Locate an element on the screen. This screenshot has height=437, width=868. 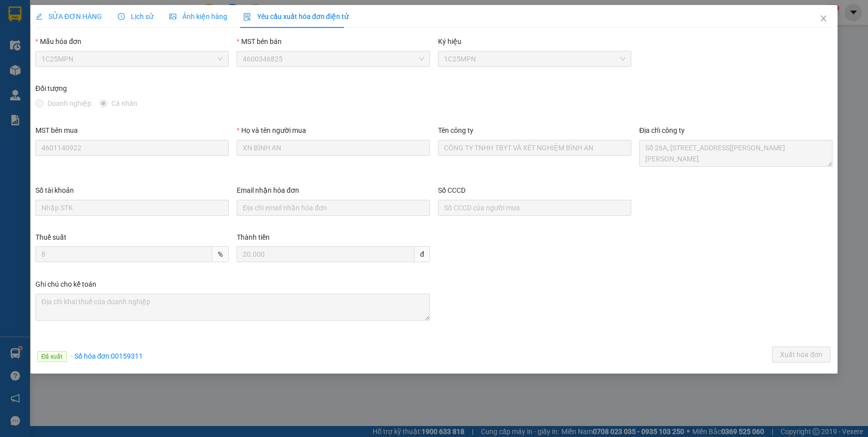
label: Email nhận hóa đơn is located at coordinates (267, 190).